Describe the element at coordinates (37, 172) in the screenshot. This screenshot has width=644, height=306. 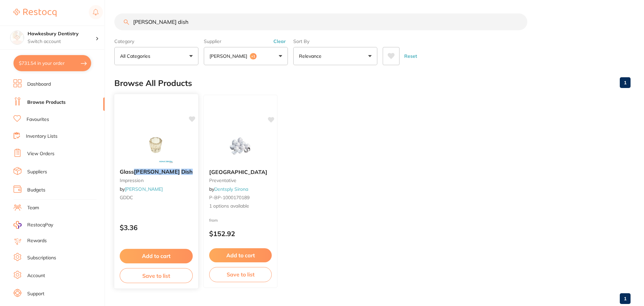
I see `a: Suppliers` at that location.